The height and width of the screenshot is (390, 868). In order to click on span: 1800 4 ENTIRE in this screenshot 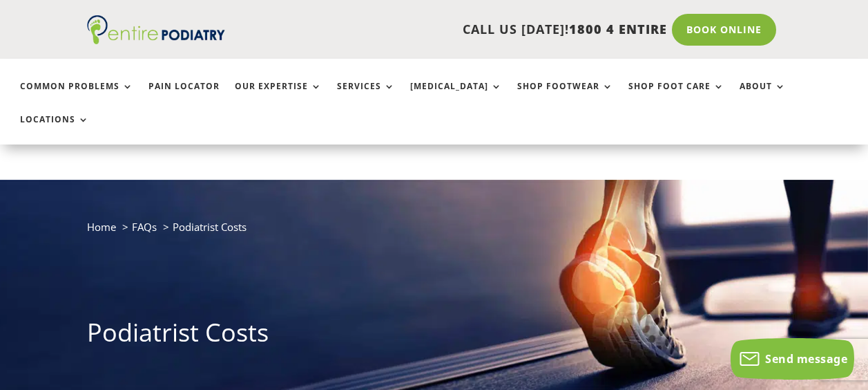, I will do `click(618, 29)`.